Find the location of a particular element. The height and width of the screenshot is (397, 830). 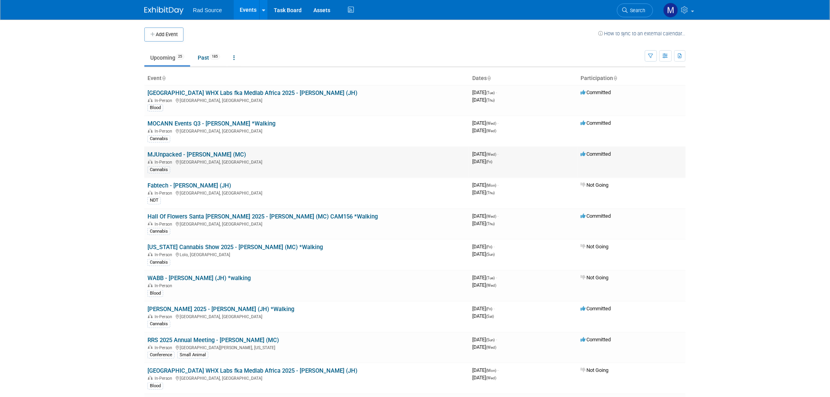

img: ExhibitDay is located at coordinates (164, 11).